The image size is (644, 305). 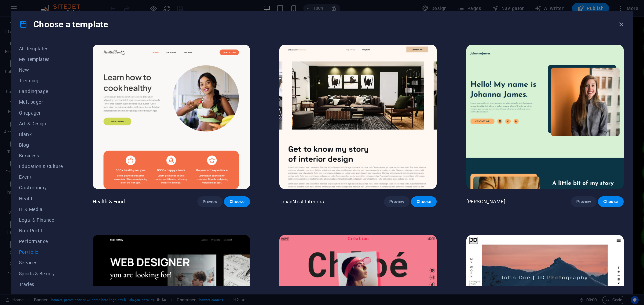 What do you see at coordinates (41, 263) in the screenshot?
I see `span: Services` at bounding box center [41, 263].